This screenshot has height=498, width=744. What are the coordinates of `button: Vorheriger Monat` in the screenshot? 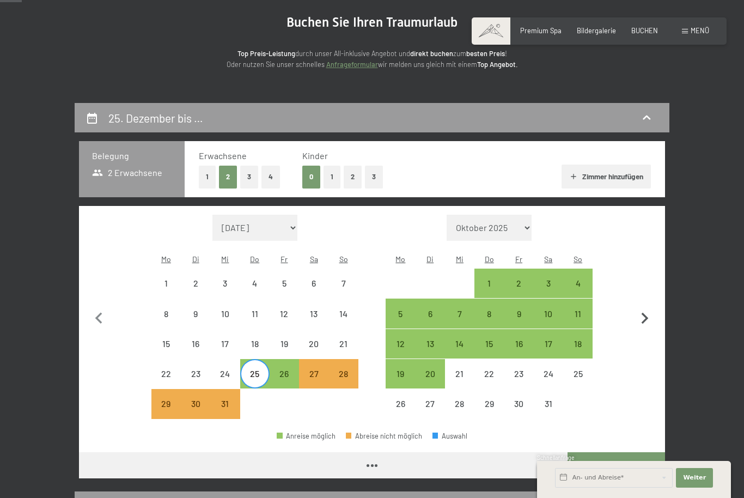 It's located at (99, 317).